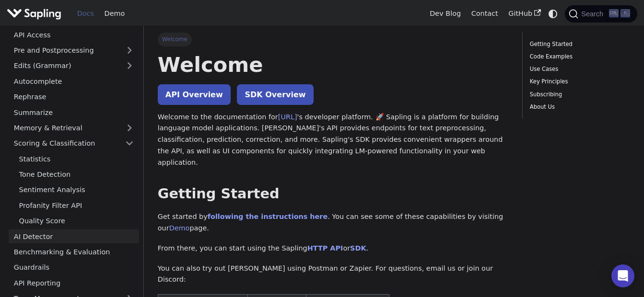 Image resolution: width=644 pixels, height=297 pixels. What do you see at coordinates (74, 66) in the screenshot?
I see `a: Edits (Grammar)` at bounding box center [74, 66].